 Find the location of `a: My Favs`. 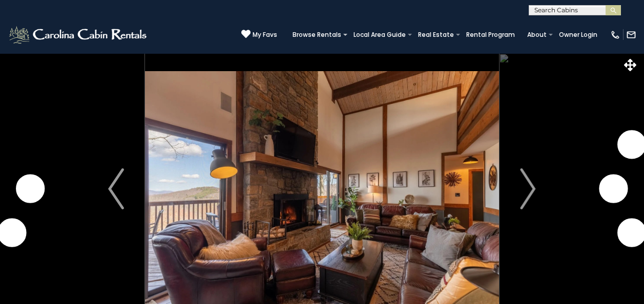

a: My Favs is located at coordinates (259, 34).